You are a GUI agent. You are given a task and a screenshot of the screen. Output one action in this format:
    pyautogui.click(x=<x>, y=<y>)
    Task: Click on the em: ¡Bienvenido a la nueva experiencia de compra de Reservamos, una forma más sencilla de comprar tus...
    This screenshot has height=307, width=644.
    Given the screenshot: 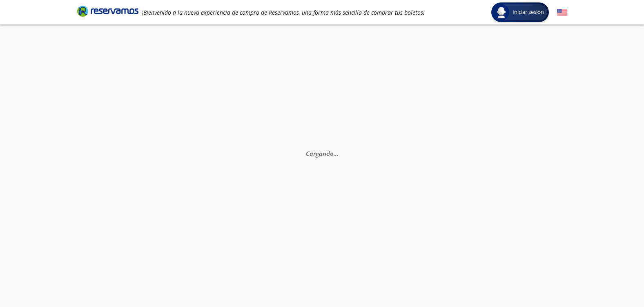 What is the action you would take?
    pyautogui.click(x=283, y=12)
    